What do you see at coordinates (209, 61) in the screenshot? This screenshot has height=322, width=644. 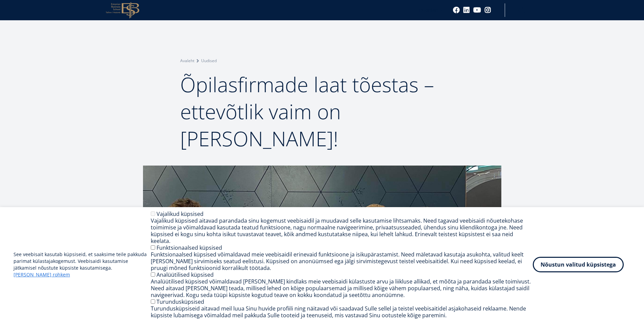 I see `a: Uudised` at bounding box center [209, 61].